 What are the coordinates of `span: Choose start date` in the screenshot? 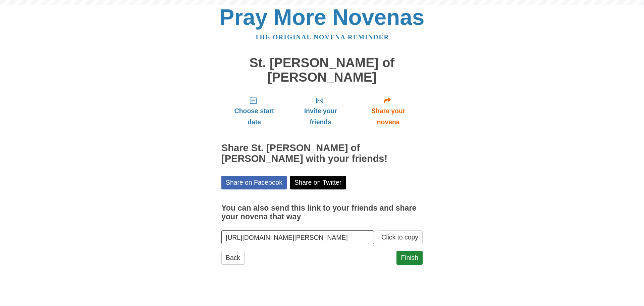 It's located at (254, 117).